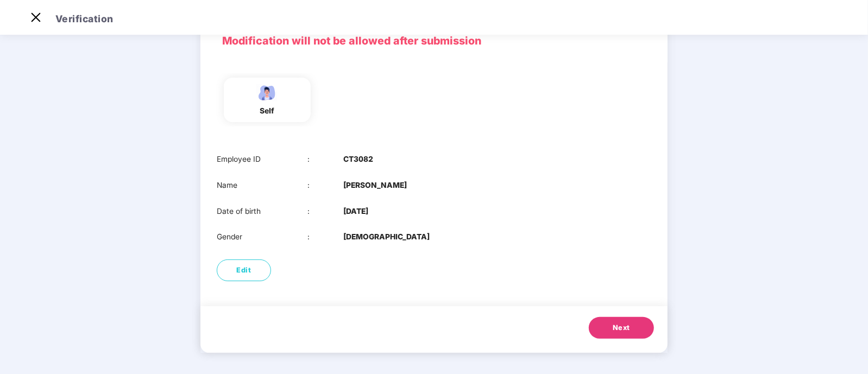 The height and width of the screenshot is (374, 868). Describe the element at coordinates (267, 92) in the screenshot. I see `img: svg+xml;base64,PHN2ZyBpZD0iRW1wbG95ZWVfbWFsZSIgeG1sbnM9Imh0dHA6Ly93d3cudzMub3JnLzIwMDAvc3ZnIiB3aW...` at that location.